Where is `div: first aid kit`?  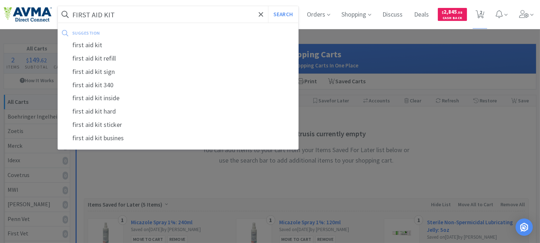 div: first aid kit is located at coordinates (178, 45).